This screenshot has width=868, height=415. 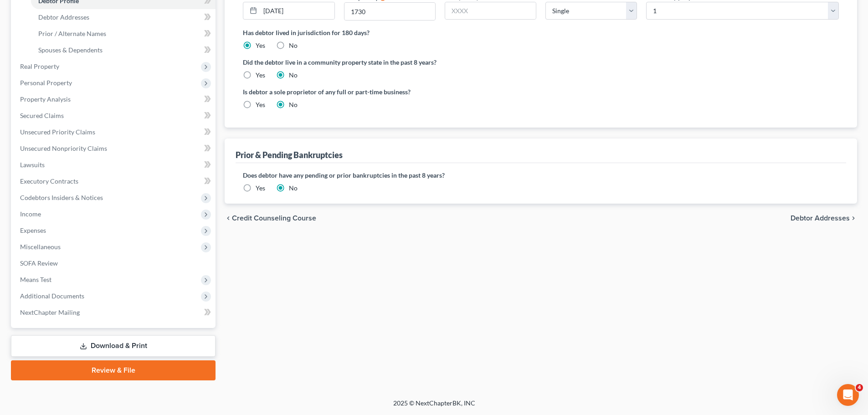 I want to click on span: Personal Property, so click(x=46, y=82).